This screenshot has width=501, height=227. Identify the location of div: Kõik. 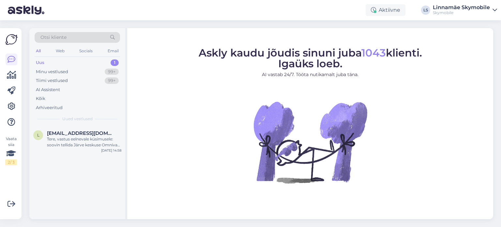
(40, 99).